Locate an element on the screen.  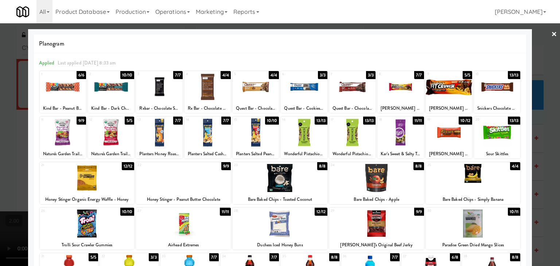
div: 8 is located at coordinates (389, 74).